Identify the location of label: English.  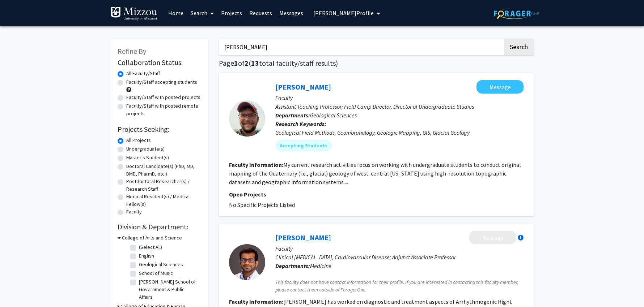
(147, 256).